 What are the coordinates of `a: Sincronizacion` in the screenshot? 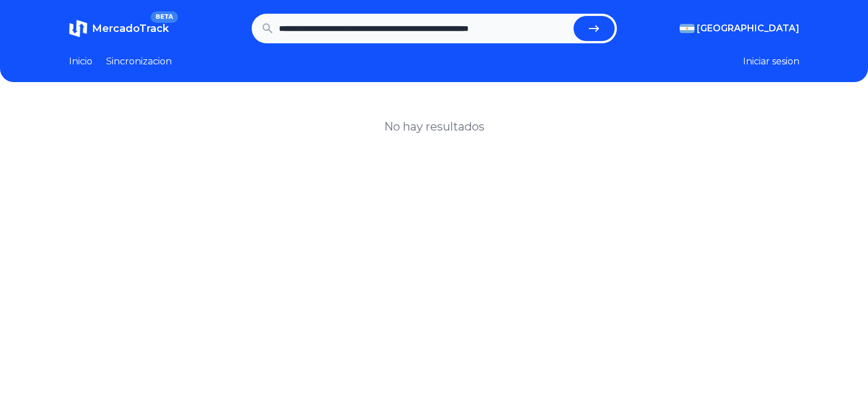 It's located at (139, 61).